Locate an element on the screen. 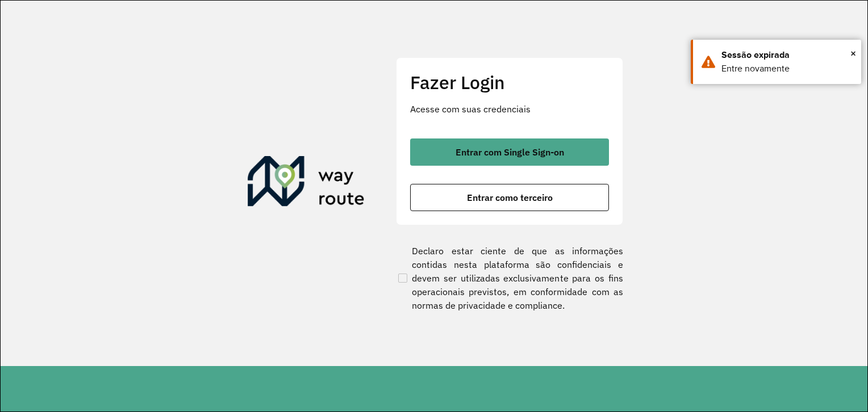  span: Entrar com Single Sign-on is located at coordinates (509, 153).